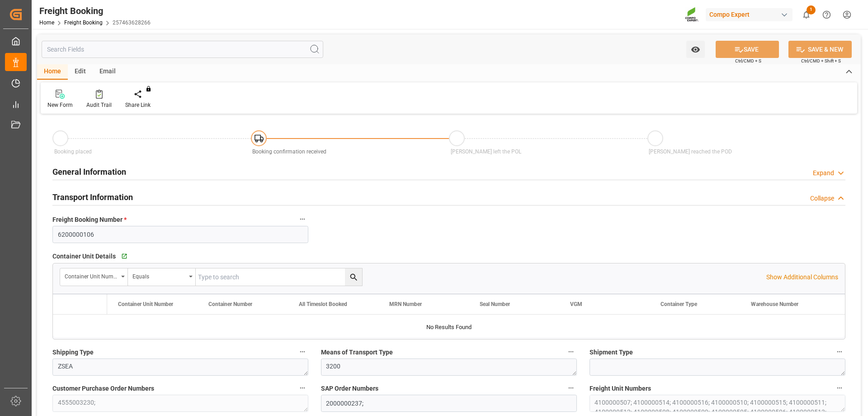  What do you see at coordinates (356, 352) in the screenshot?
I see `span: Means of Transport Type` at bounding box center [356, 352].